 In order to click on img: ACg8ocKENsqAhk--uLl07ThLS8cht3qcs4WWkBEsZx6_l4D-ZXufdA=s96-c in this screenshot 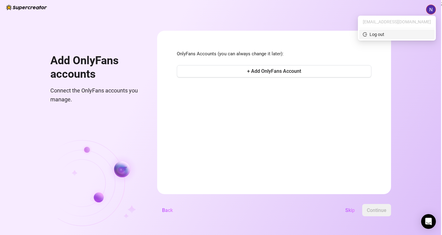, I will do `click(431, 10)`.